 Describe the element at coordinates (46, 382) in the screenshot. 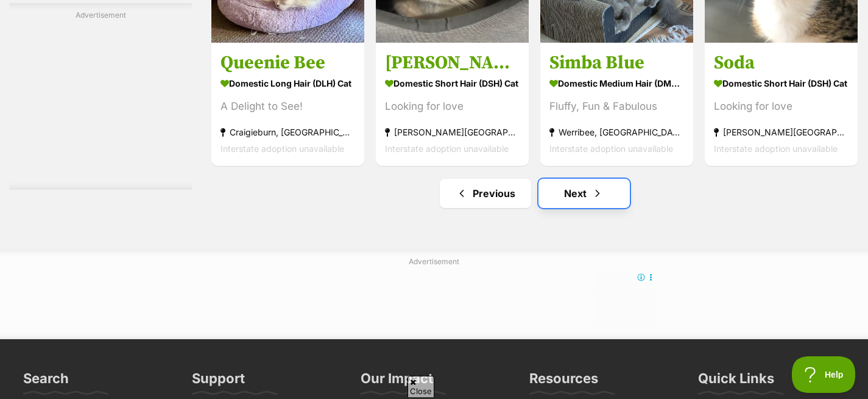

I see `h3: Search` at that location.